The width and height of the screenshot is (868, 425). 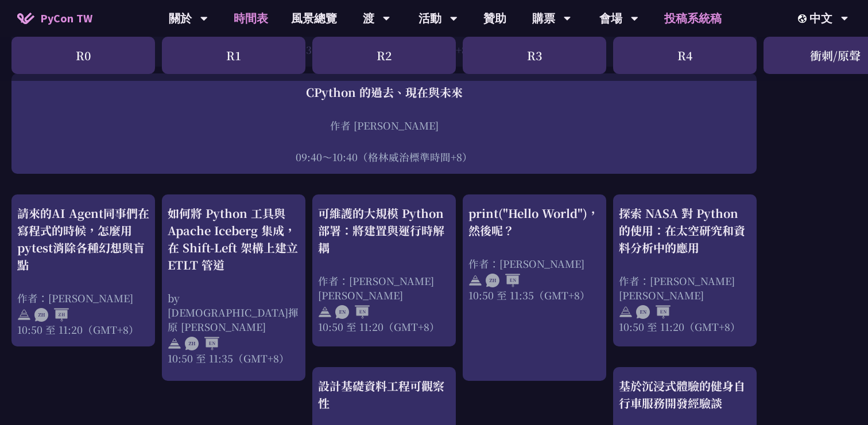 What do you see at coordinates (384, 92) in the screenshot?
I see `font: CPython 的過去、現在與未來` at bounding box center [384, 92].